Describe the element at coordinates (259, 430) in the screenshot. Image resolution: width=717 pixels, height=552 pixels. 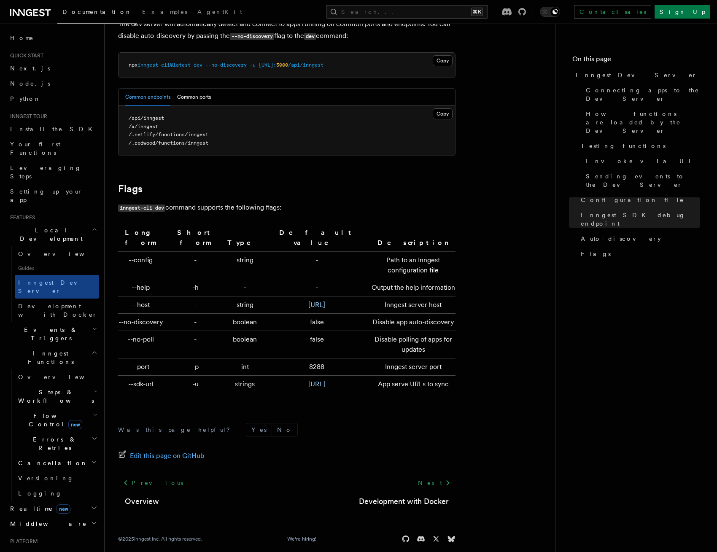
I see `button: Yes` at that location.